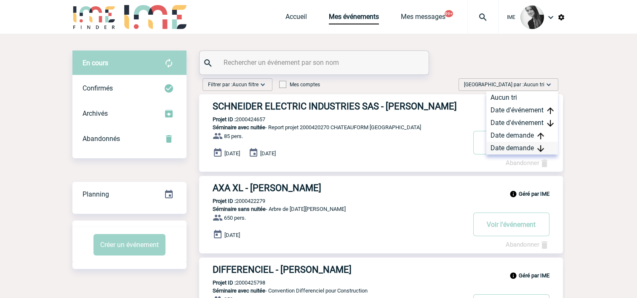 This screenshot has width=637, height=298. I want to click on a: Accueil, so click(296, 19).